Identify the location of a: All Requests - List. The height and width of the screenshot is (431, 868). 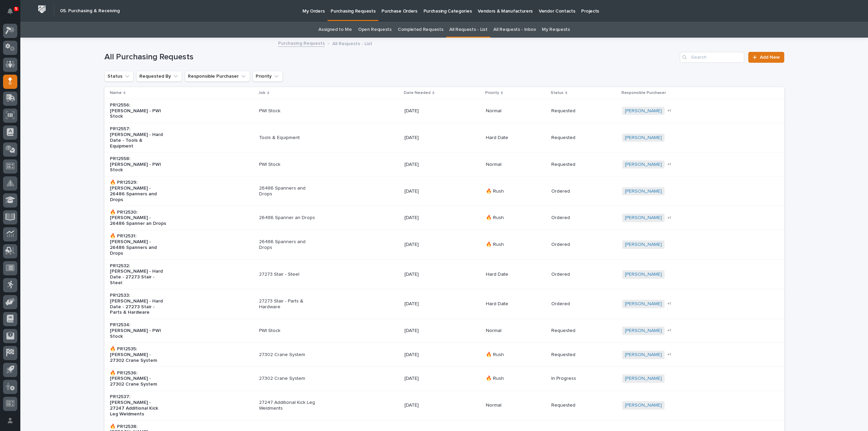
(468, 30).